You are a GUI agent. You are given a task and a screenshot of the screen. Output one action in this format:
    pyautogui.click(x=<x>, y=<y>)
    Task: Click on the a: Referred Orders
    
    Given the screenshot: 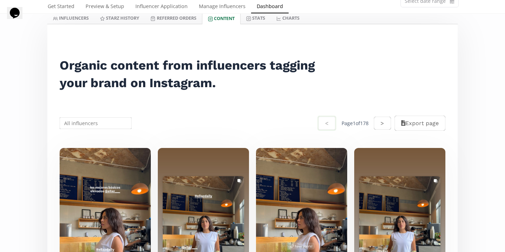 What is the action you would take?
    pyautogui.click(x=173, y=18)
    